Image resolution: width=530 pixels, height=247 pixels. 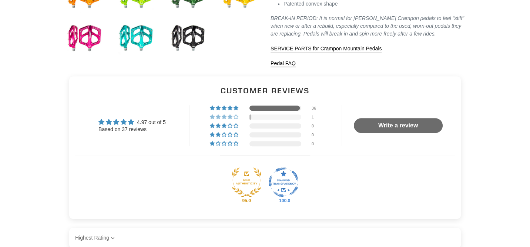 What do you see at coordinates (283, 182) in the screenshot?
I see `a: Judge.me Diamond Transparent Shop medal 100.0` at bounding box center [283, 182].